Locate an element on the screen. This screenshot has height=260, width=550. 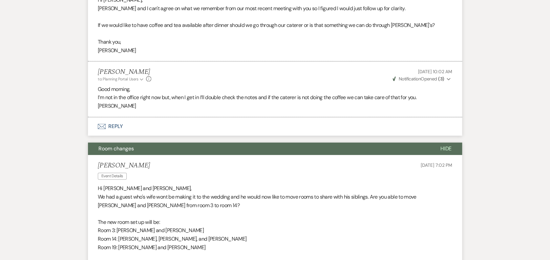
span: Opened is located at coordinates (418, 79).